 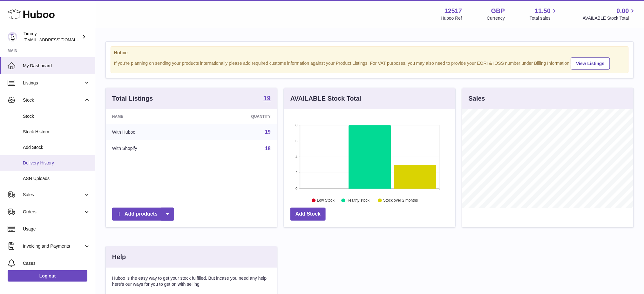 What do you see at coordinates (53, 194) in the screenshot?
I see `span: Sales` at bounding box center [53, 194].